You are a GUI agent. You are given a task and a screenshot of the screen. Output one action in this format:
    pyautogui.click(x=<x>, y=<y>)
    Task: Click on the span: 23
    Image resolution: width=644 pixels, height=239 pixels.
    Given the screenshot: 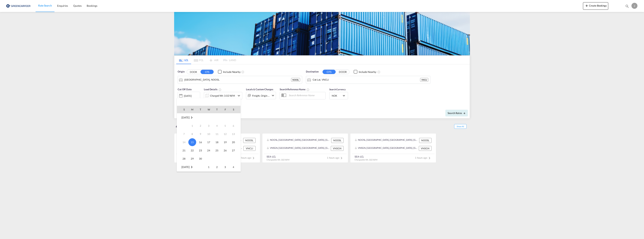 What is the action you would take?
    pyautogui.click(x=201, y=151)
    